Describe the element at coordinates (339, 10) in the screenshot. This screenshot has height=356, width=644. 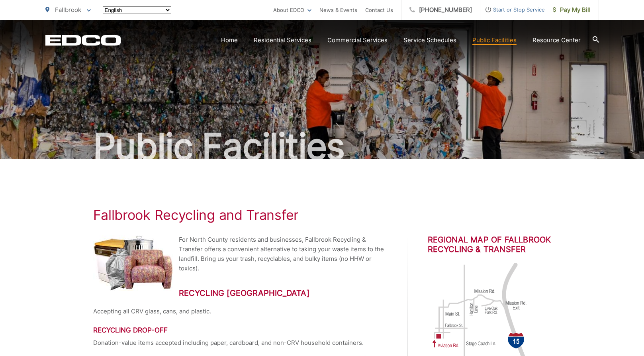
I see `a: News & Events` at that location.